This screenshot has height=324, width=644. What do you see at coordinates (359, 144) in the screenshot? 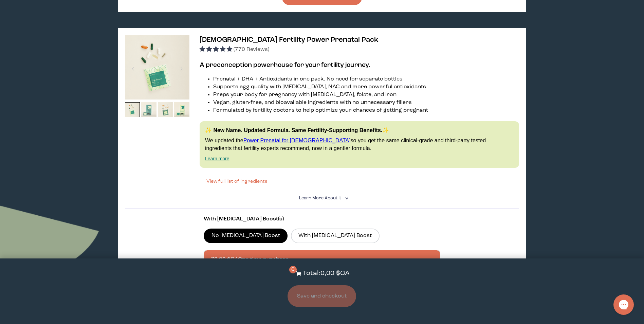
I see `p: We updated the so you get the same clinical-grade and third-party tested ingredients that fertili...` at bounding box center [359, 144].